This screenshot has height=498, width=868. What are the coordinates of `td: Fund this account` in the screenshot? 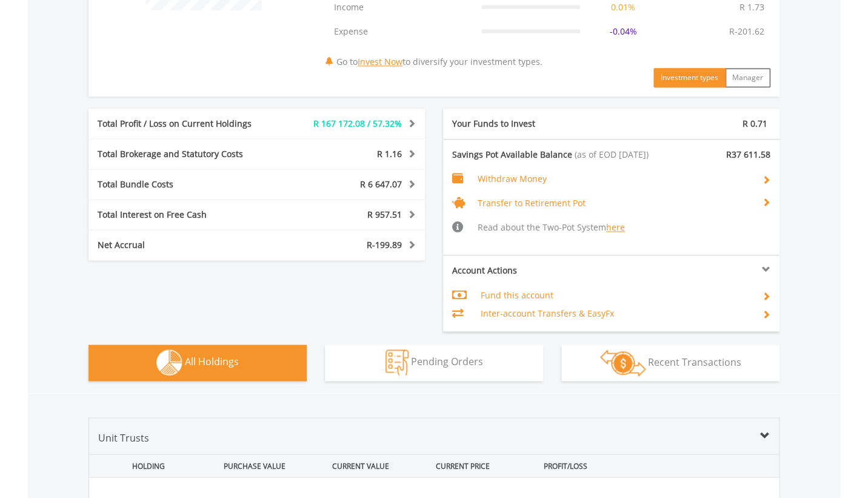 It's located at (617, 295).